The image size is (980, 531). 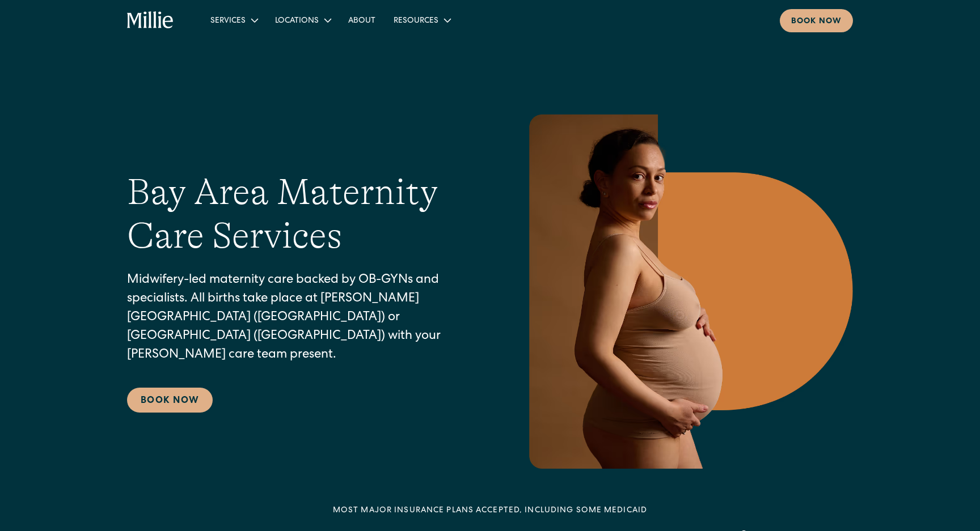 What do you see at coordinates (150, 21) in the screenshot?
I see `a: home` at bounding box center [150, 21].